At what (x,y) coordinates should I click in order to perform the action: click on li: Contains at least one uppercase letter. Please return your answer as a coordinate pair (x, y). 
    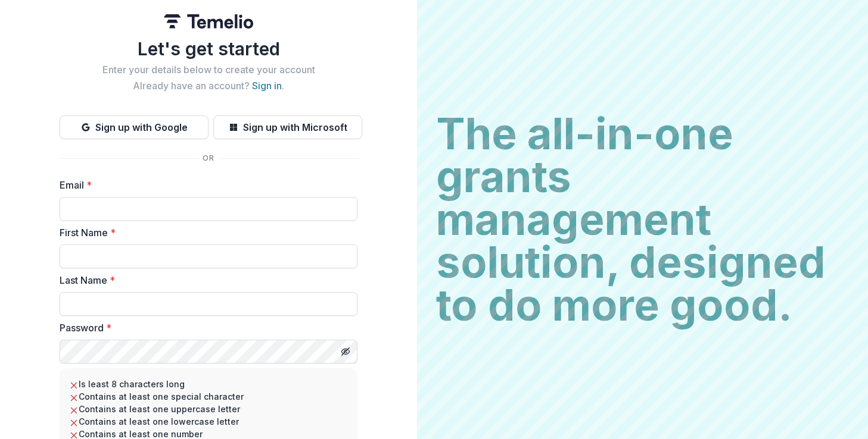
    Looking at the image, I should click on (209, 409).